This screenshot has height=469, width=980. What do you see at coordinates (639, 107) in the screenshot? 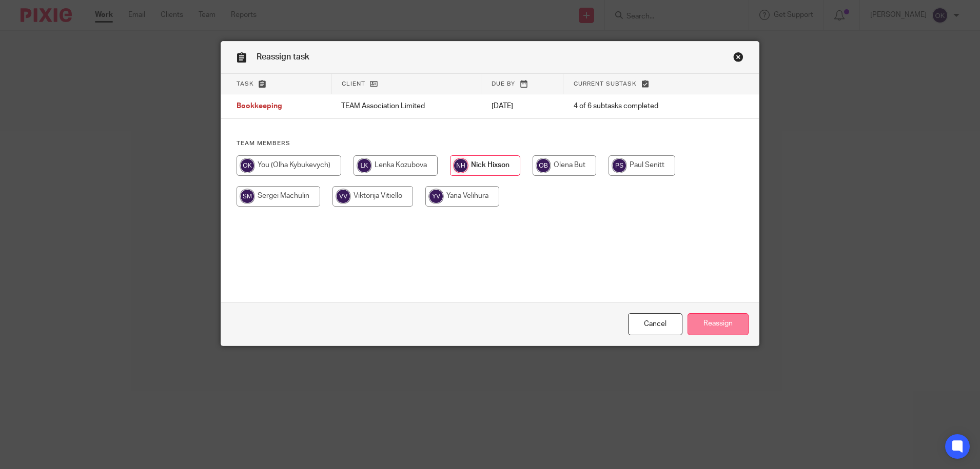
I see `td: 4 of 6 subtasks completed` at bounding box center [639, 107].